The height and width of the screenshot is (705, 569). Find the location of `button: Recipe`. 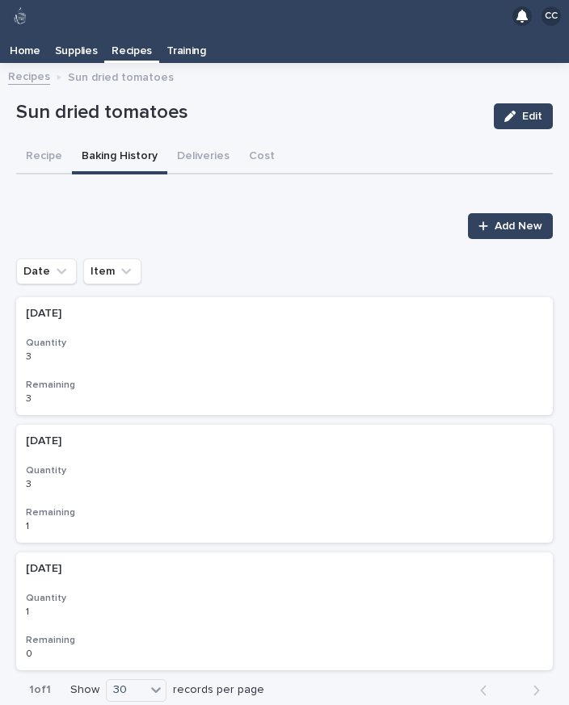

button: Recipe is located at coordinates (44, 158).